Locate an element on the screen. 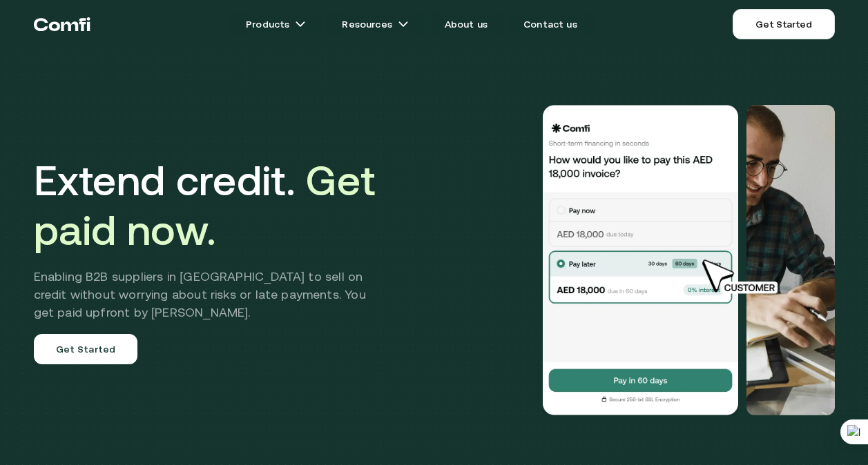 This screenshot has height=465, width=868. img: cursor is located at coordinates (743, 277).